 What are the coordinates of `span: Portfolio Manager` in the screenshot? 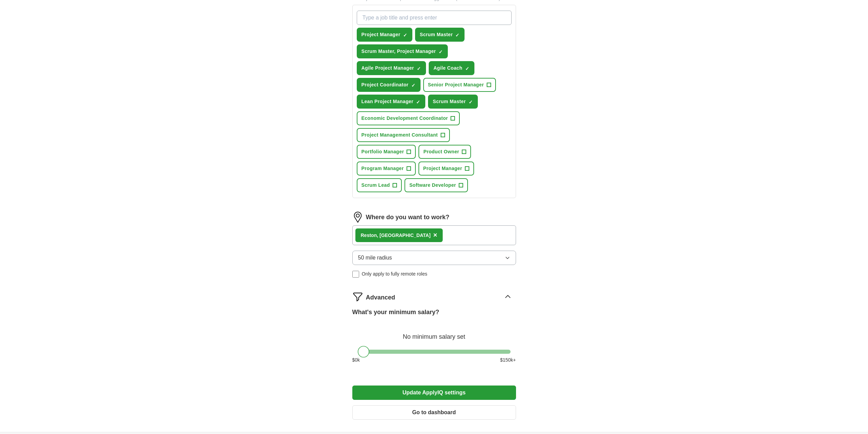 It's located at (383, 152).